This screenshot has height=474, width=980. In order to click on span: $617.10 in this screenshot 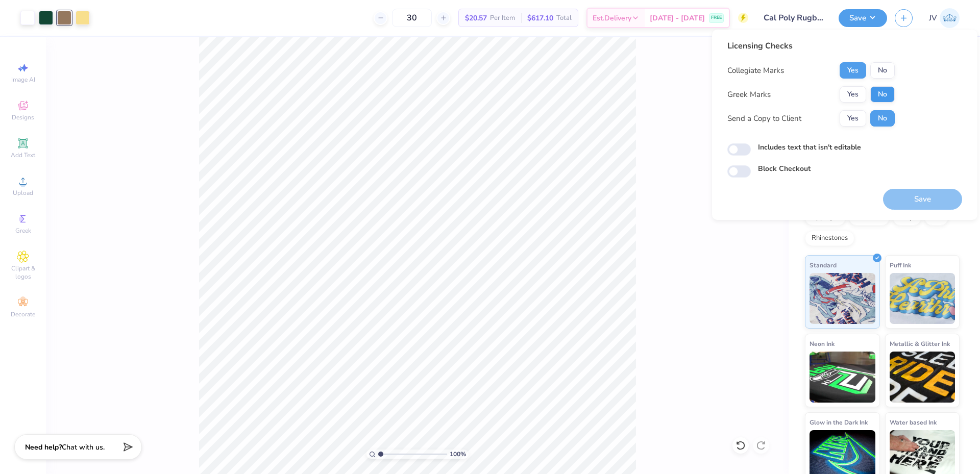, I will do `click(540, 18)`.